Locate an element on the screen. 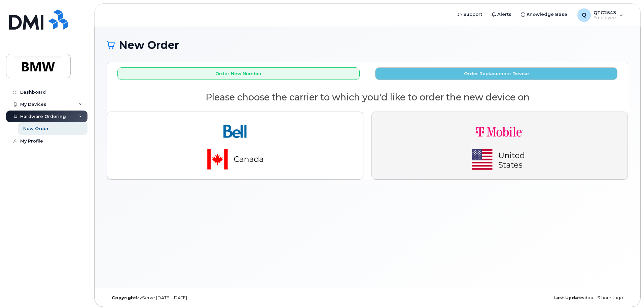  button: Order New Number is located at coordinates (239, 73).